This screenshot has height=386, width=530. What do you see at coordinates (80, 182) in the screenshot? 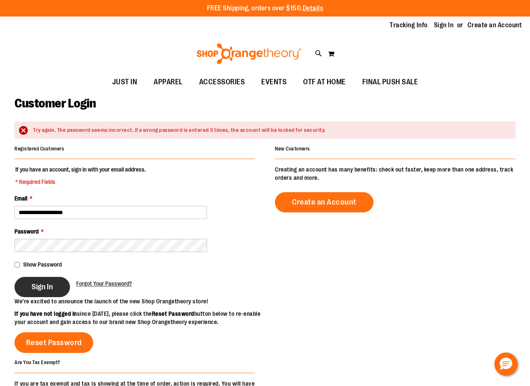
I see `span: * Required Fields` at bounding box center [80, 182].